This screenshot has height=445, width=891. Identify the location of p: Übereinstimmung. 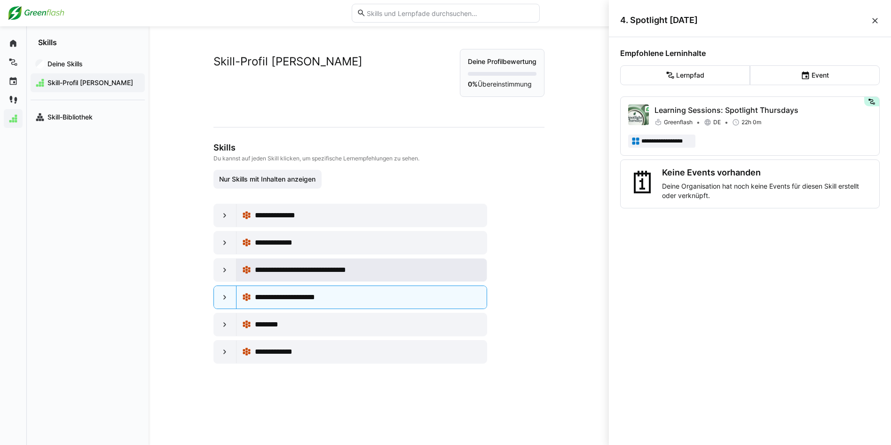
(502, 84).